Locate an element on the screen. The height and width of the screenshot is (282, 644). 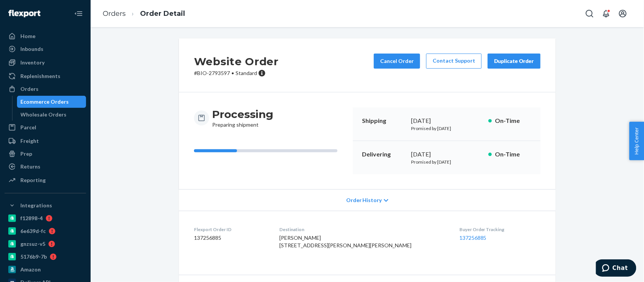
button: Help Center is located at coordinates (636, 141).